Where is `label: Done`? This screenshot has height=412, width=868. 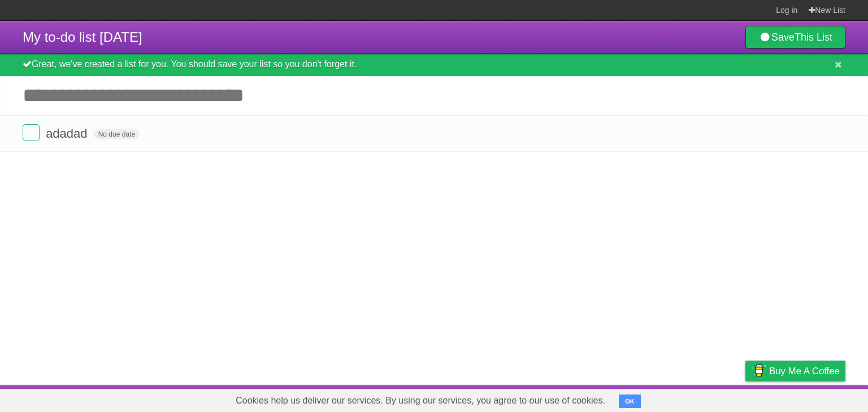 label: Done is located at coordinates (31, 133).